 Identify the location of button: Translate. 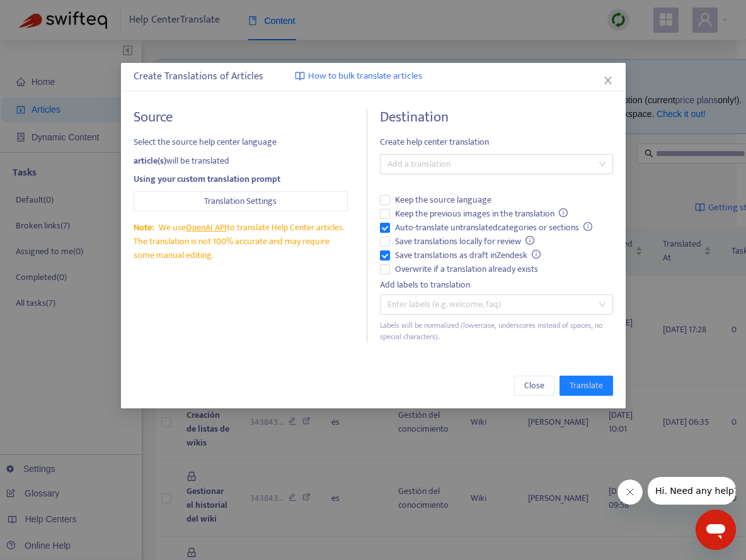
(586, 386).